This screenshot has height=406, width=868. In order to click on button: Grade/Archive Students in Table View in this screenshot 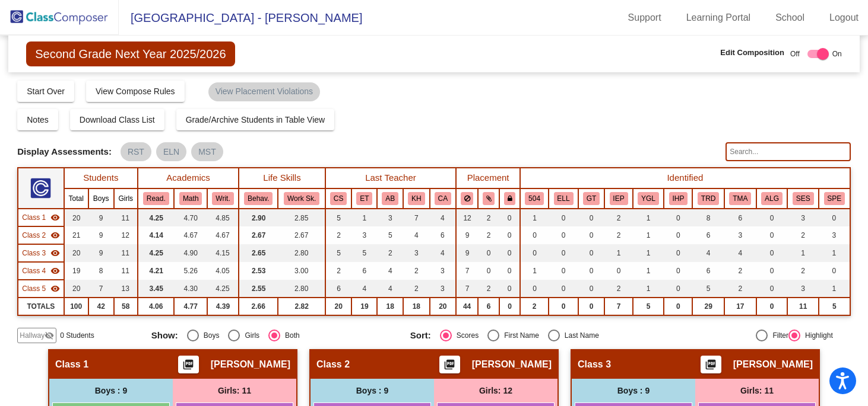, I will do `click(255, 120)`.